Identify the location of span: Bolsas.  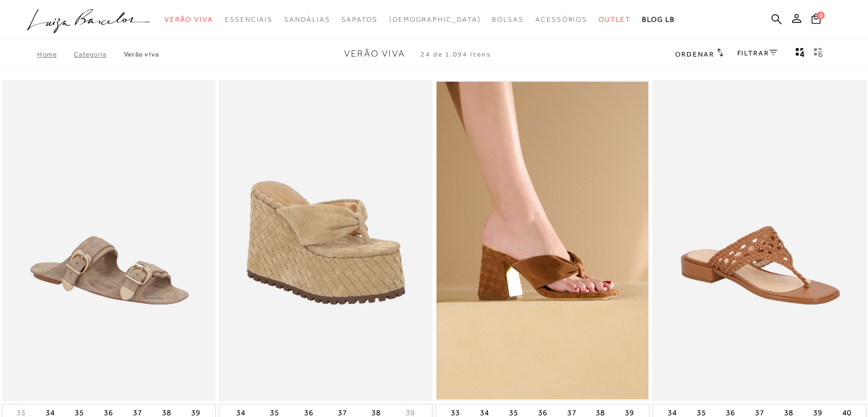
(508, 19).